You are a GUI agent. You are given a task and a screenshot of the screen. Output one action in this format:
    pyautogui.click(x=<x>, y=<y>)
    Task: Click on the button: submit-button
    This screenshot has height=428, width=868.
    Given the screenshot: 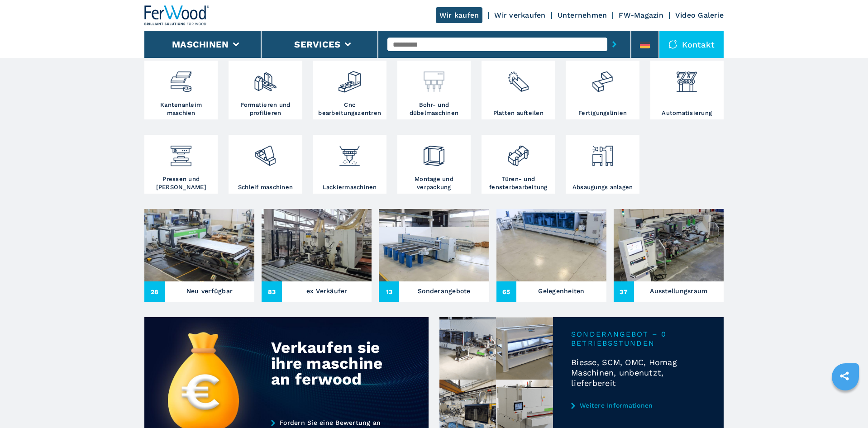 What is the action you would take?
    pyautogui.click(x=614, y=44)
    